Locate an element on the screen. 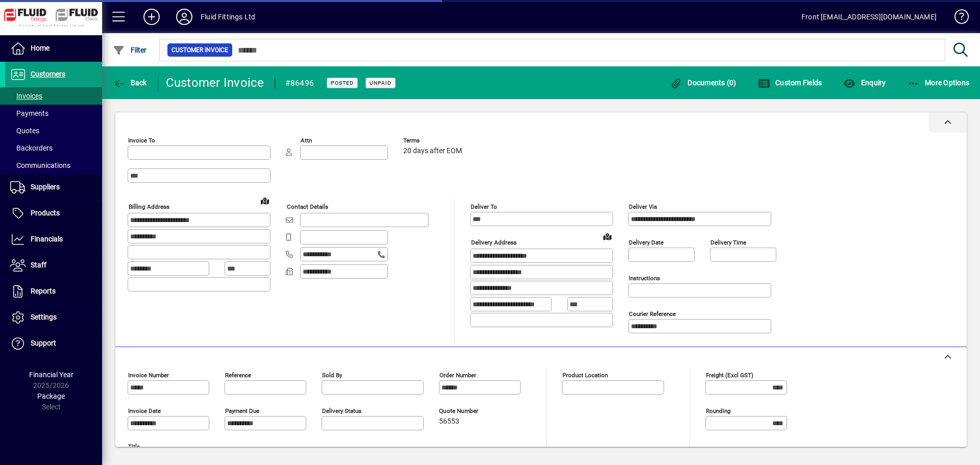  mat-label: Instructions is located at coordinates (644, 278).